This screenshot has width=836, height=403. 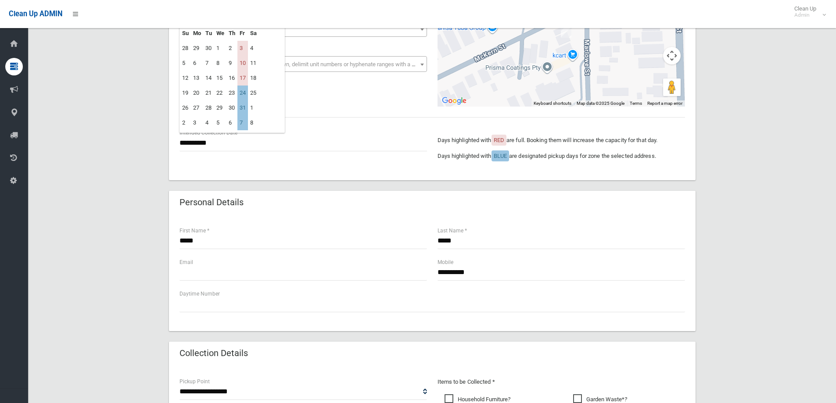 I want to click on td: 9, so click(x=232, y=63).